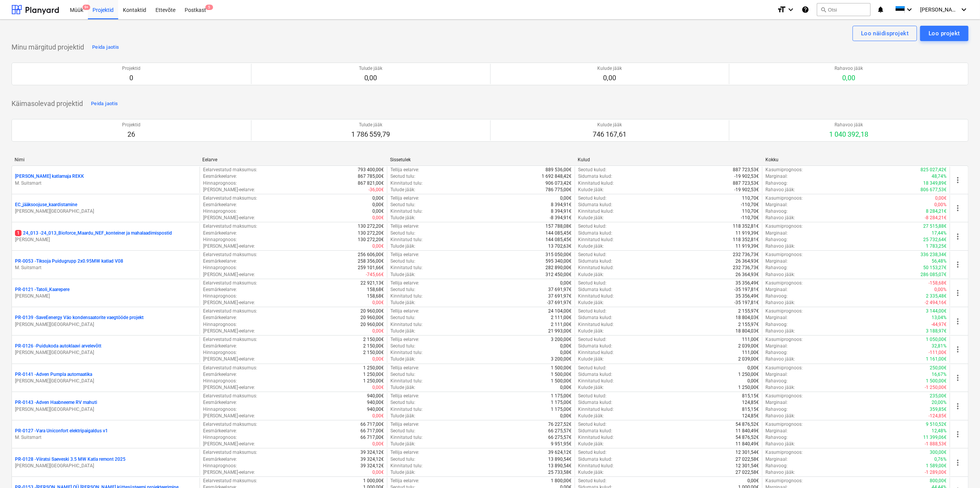 The height and width of the screenshot is (488, 980). I want to click on p: PR-0053 - Tiksoja Puidugrupp 2x0.95MW katlad V08, so click(69, 261).